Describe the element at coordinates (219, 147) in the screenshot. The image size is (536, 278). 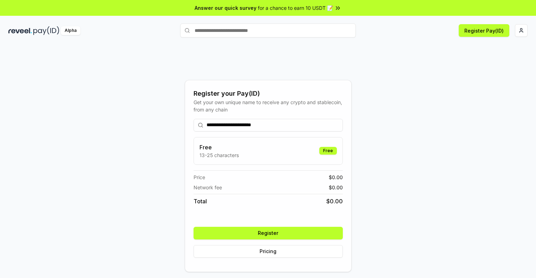
I see `h3: Free` at that location.